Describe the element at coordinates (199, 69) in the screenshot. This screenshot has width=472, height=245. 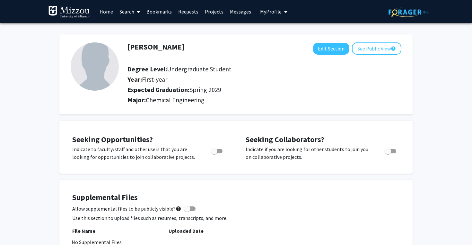
I see `span: Undergraduate Student` at that location.